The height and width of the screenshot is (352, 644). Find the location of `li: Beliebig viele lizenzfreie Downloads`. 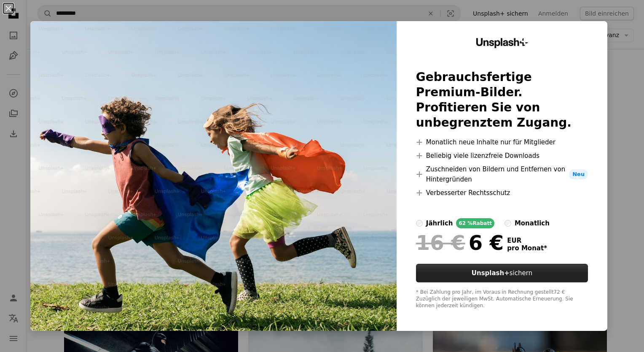

li: Beliebig viele lizenzfreie Downloads is located at coordinates (502, 156).